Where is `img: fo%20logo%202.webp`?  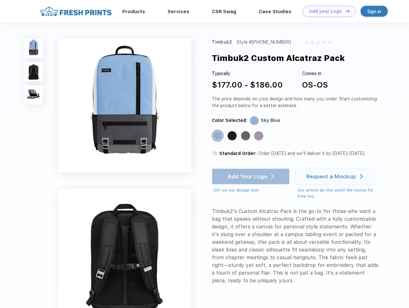
img: fo%20logo%202.webp is located at coordinates (76, 11).